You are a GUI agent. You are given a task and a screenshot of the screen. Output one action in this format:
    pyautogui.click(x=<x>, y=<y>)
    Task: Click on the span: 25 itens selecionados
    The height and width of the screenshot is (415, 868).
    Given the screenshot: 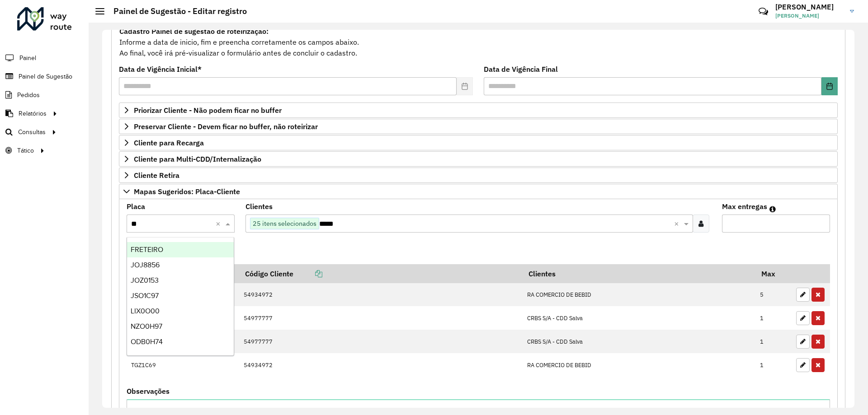 What is the action you would take?
    pyautogui.click(x=285, y=224)
    